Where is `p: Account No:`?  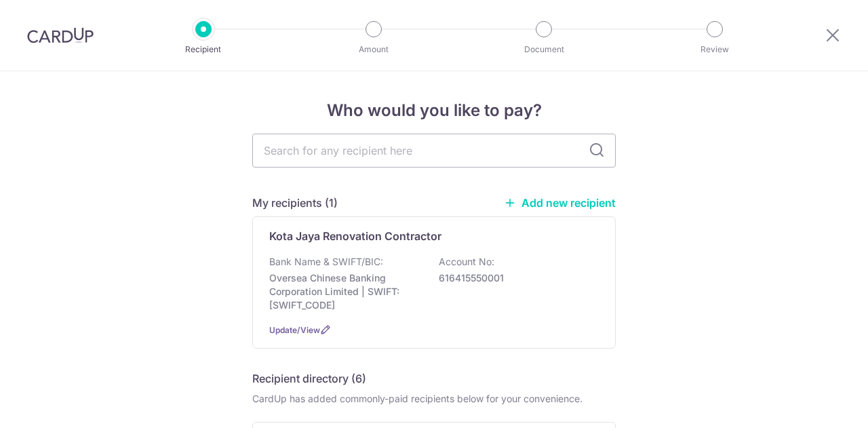 p: Account No: is located at coordinates (467, 262).